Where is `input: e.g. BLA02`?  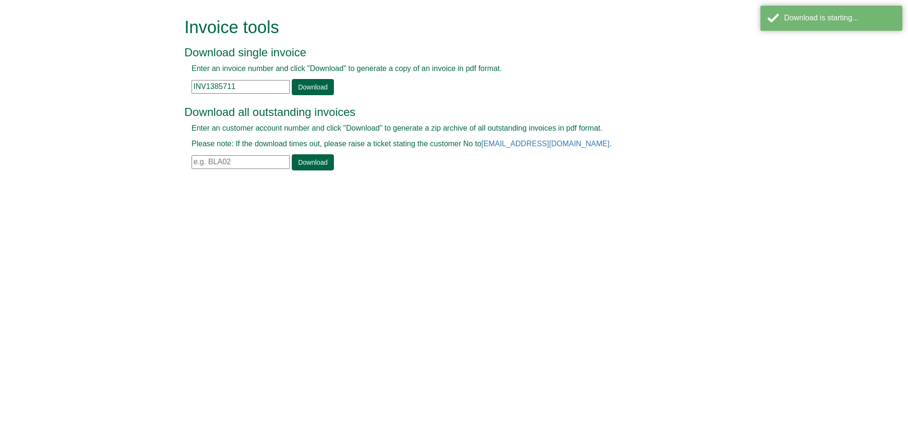 input: e.g. BLA02 is located at coordinates (241, 162).